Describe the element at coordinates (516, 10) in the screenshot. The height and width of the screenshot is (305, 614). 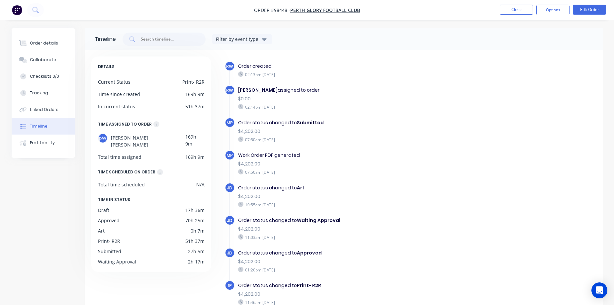
I see `button: Close` at that location.